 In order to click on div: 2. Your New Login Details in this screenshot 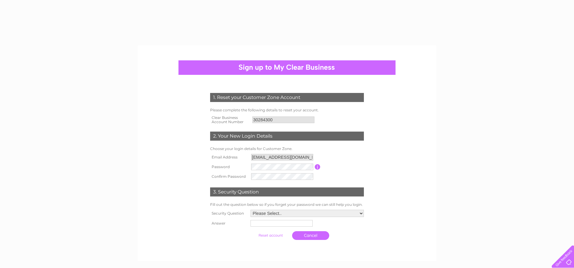, I will do `click(287, 136)`.